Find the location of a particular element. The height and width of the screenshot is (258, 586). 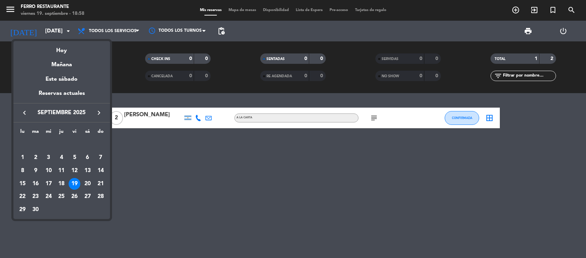

td: 16 de septiembre de 2025 is located at coordinates (36, 184).